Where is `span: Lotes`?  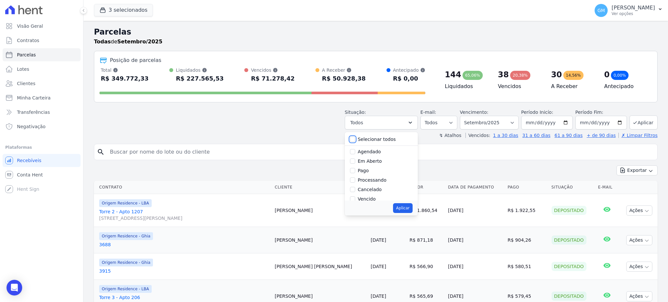
span: Lotes is located at coordinates (23, 69).